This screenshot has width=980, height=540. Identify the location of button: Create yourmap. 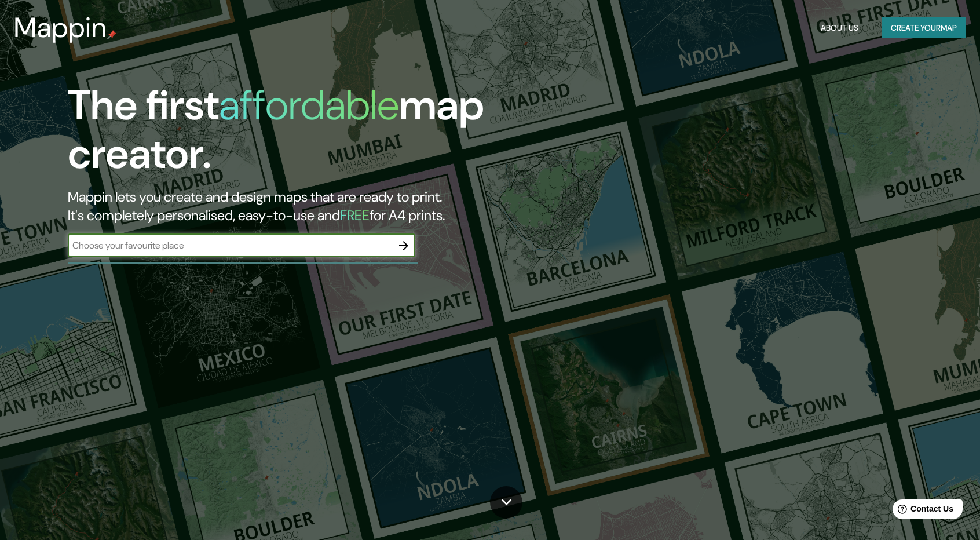
(924, 28).